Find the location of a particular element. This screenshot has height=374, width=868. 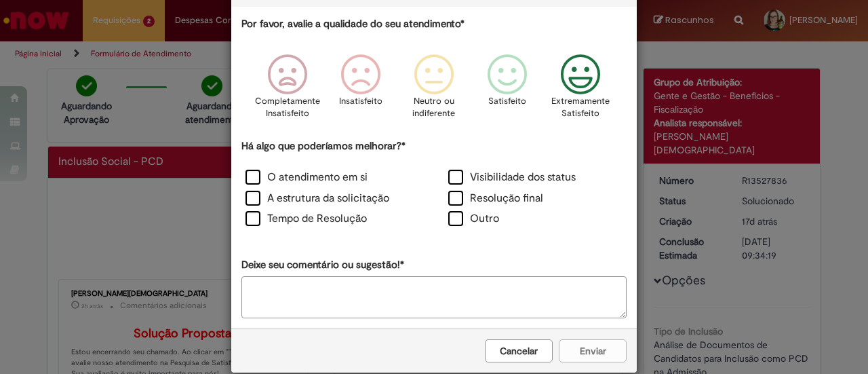

p: Neutro ou indiferente is located at coordinates (434, 108).